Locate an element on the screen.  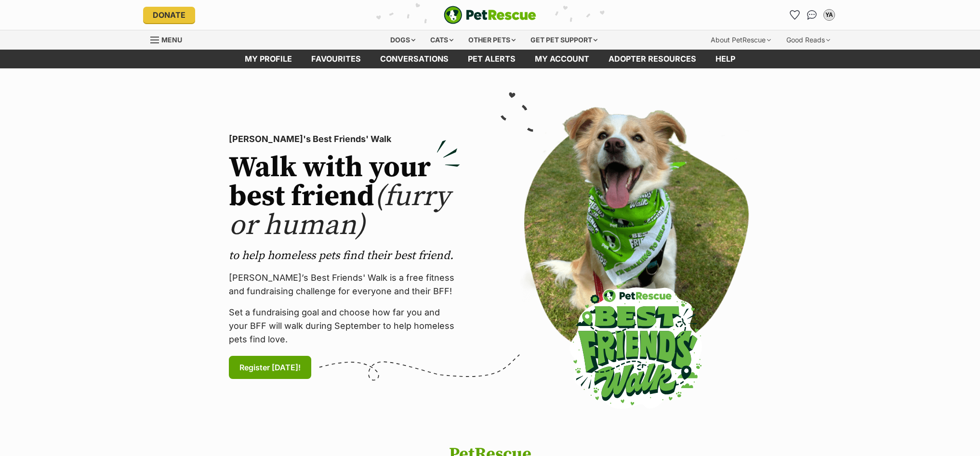
p: Set a fundraising goal and choose how far you and your BFF will walk during September to help hom... is located at coordinates (344, 326).